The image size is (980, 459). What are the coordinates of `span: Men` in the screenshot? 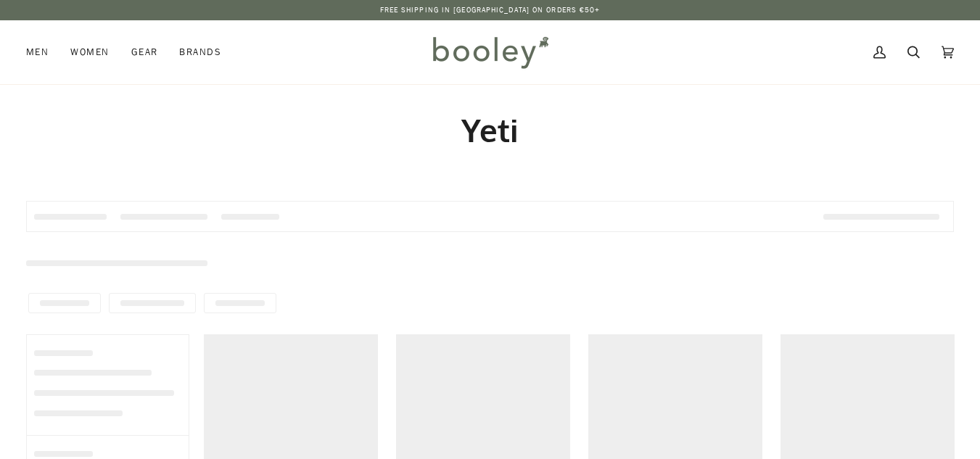 It's located at (37, 52).